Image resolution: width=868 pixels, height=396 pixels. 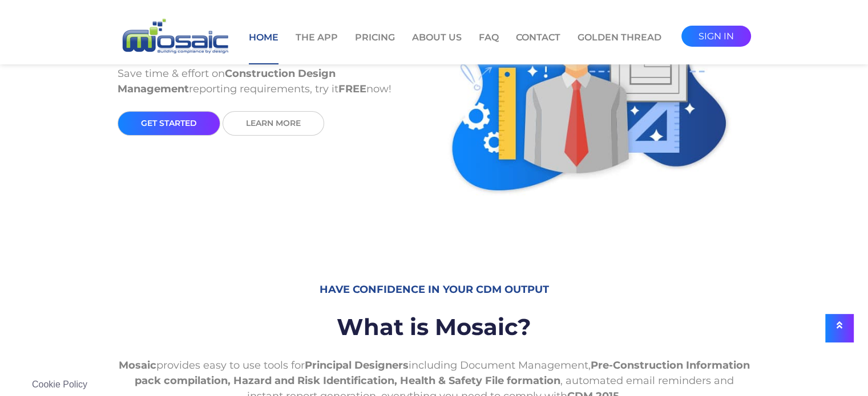 What do you see at coordinates (538, 47) in the screenshot?
I see `a: Contact` at bounding box center [538, 47].